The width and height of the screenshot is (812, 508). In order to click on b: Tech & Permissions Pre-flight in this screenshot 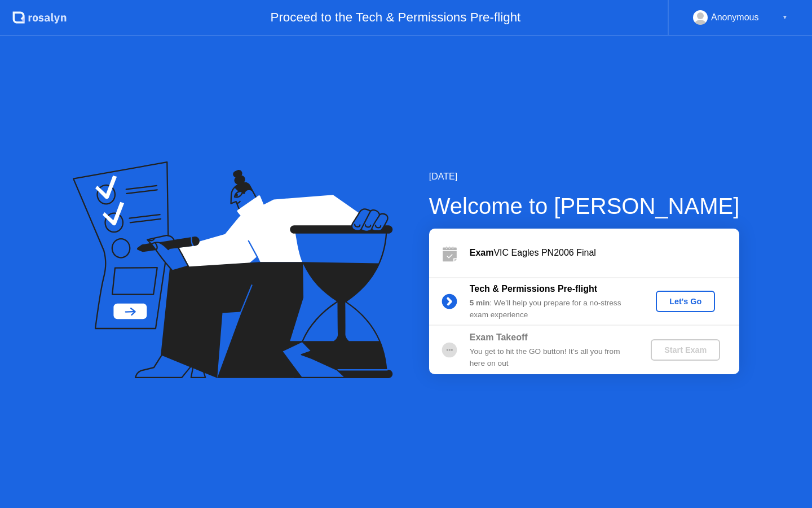, I will do `click(533, 289)`.